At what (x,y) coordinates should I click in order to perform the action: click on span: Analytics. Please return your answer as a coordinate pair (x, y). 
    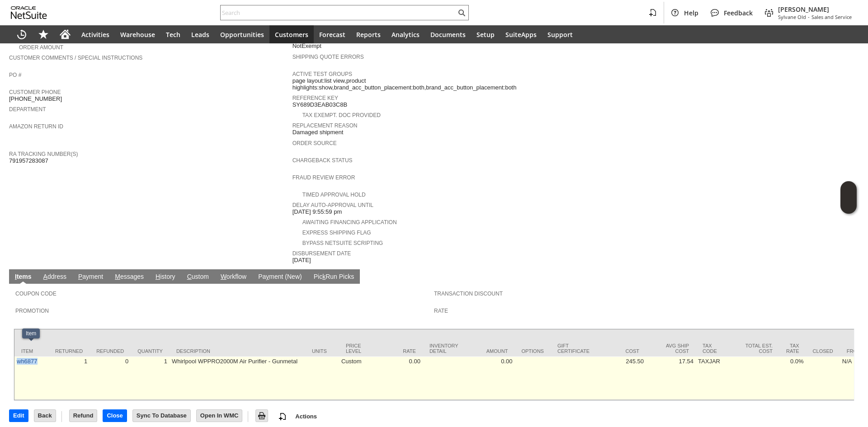
    Looking at the image, I should click on (406, 34).